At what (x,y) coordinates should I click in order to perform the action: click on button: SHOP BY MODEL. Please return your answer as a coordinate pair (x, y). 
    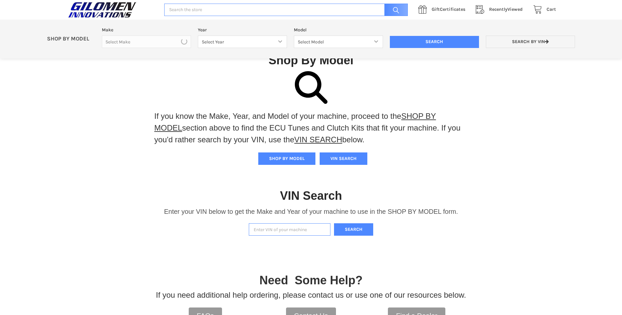
    Looking at the image, I should click on (287, 159).